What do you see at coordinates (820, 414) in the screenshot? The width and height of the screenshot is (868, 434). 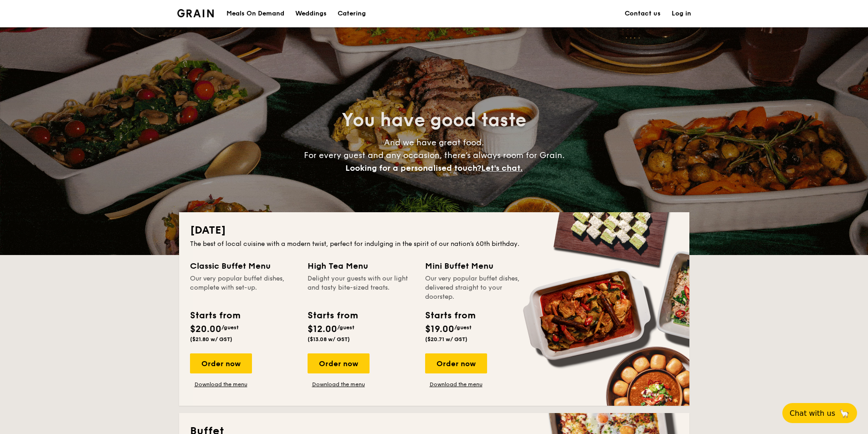 I see `button: Chat with us🦙` at bounding box center [820, 414].